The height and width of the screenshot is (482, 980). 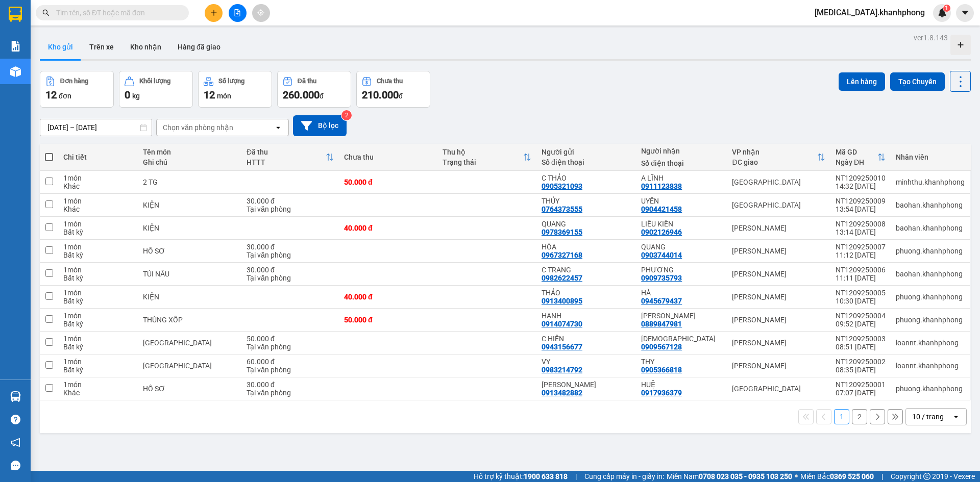 I want to click on div: 10 / trang, so click(x=927, y=417).